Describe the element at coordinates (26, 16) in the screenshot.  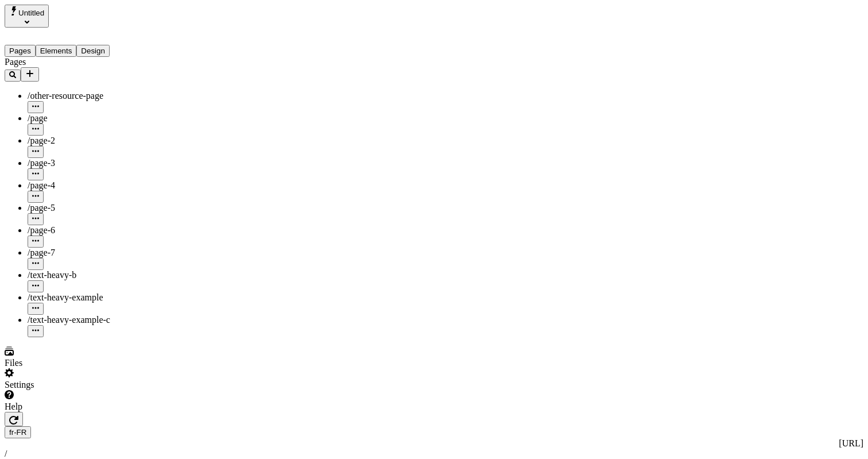
I see `button: Select site` at that location.